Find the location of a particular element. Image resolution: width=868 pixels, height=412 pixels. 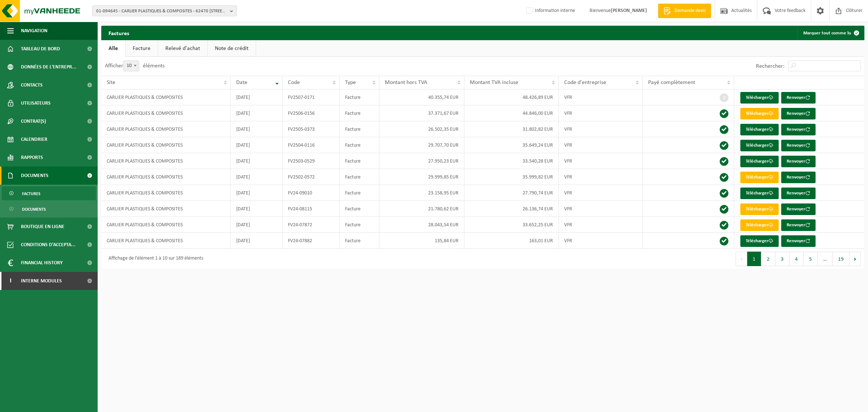

a: Relevé d'achat is located at coordinates (182, 48).